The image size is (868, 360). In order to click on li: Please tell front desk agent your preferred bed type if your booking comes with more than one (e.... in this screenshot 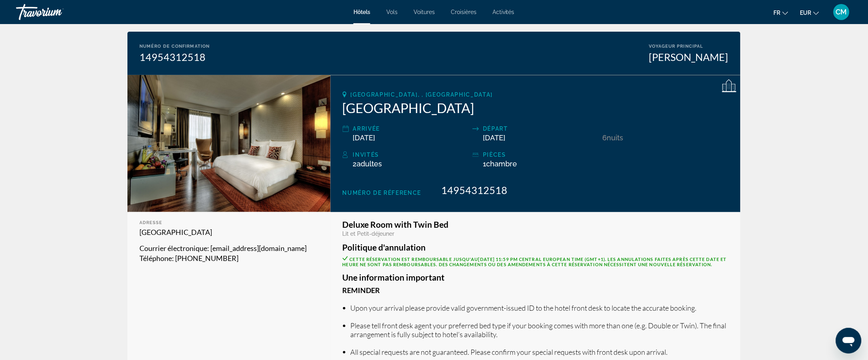, I will do `click(539, 330)`.